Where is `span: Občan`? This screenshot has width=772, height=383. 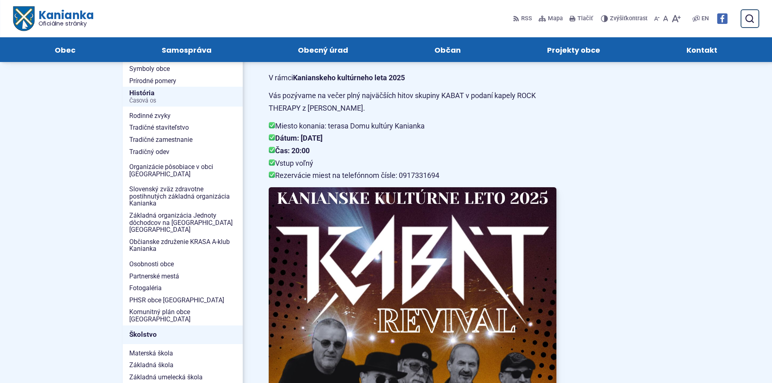 span: Občan is located at coordinates (448, 49).